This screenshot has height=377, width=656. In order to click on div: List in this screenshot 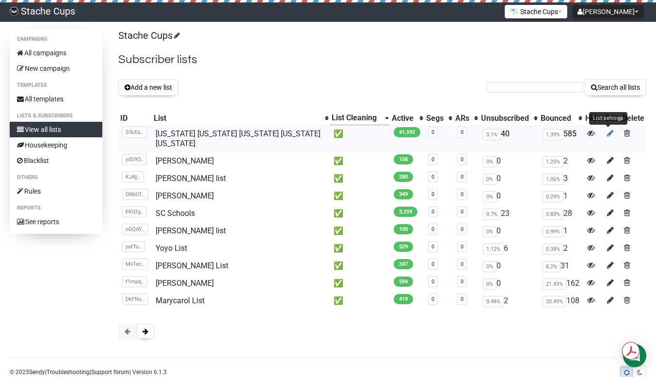, I will do `click(237, 118)`.